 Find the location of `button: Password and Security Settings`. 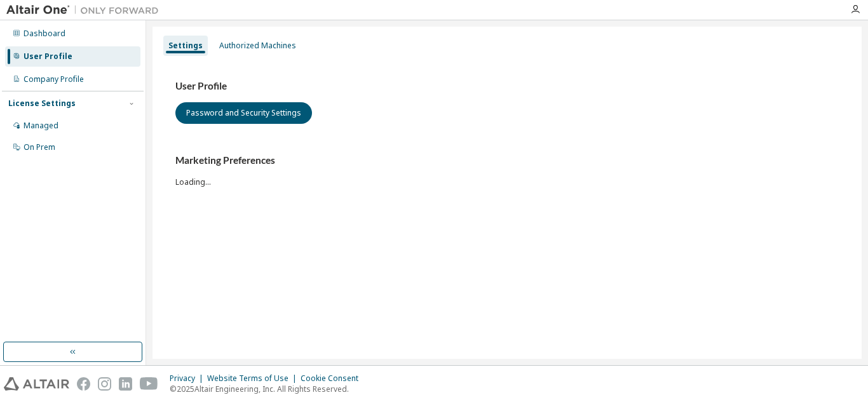

button: Password and Security Settings is located at coordinates (244, 113).